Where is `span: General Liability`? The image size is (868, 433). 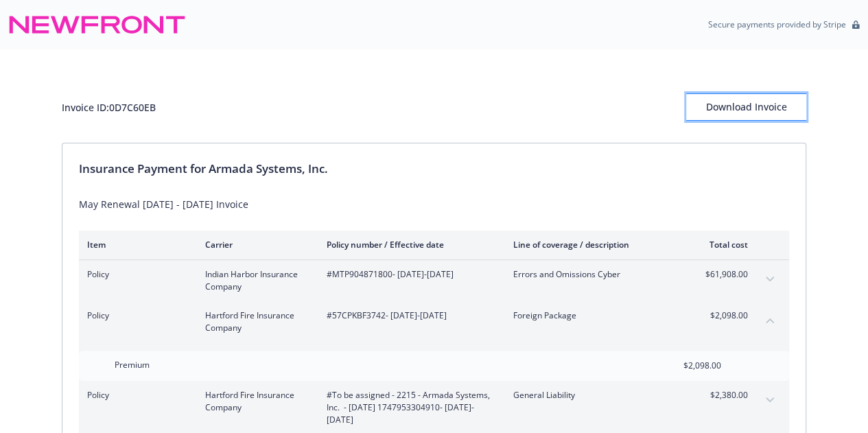
span: General Liability is located at coordinates (593, 395).